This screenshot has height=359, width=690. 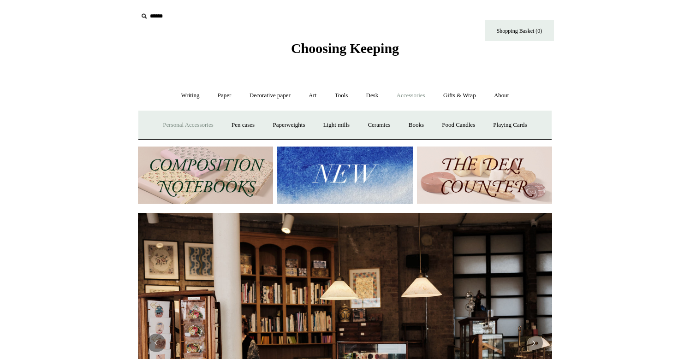 I want to click on a: Paperweights, so click(x=289, y=125).